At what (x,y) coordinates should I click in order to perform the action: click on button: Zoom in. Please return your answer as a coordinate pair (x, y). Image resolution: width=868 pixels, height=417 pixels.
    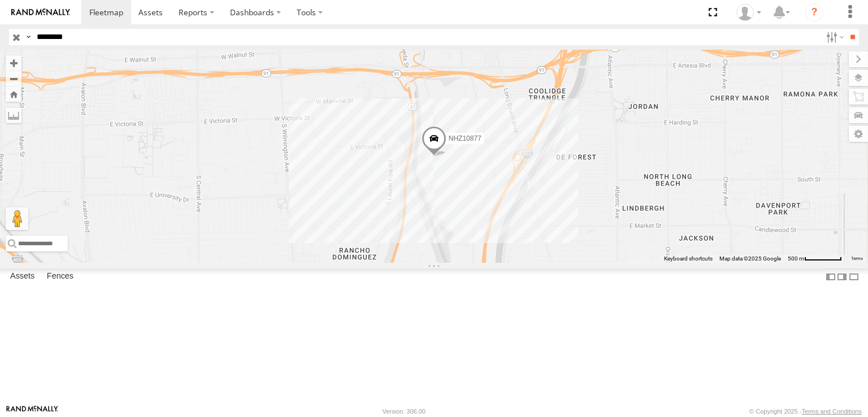
    Looking at the image, I should click on (13, 63).